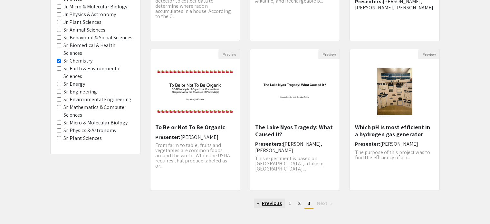 This screenshot has height=224, width=490. I want to click on label: Sr. Environmental Engineering, so click(98, 100).